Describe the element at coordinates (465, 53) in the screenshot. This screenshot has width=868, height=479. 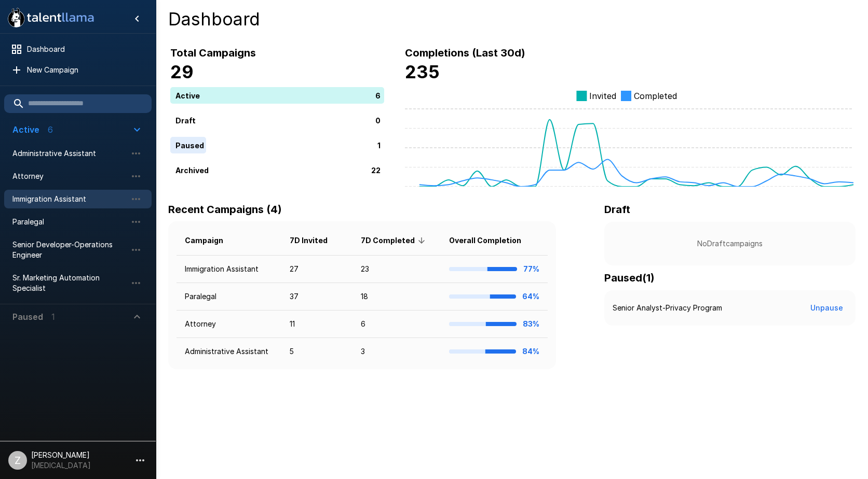
I see `b: Completions (Last 30d)` at that location.